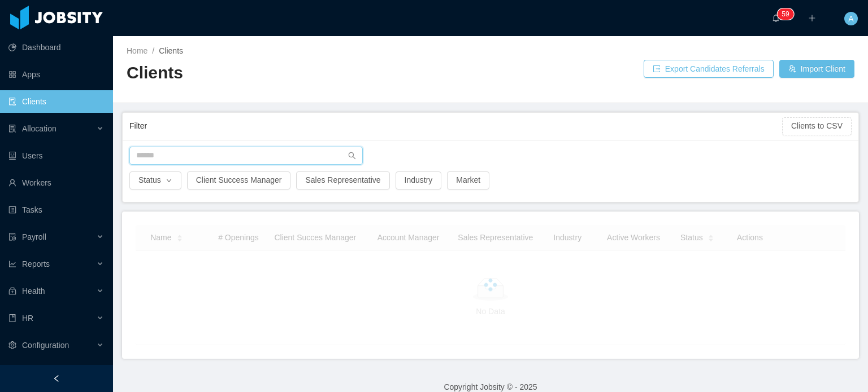  What do you see at coordinates (817, 69) in the screenshot?
I see `button: icon: usergroup-addImport Client` at bounding box center [817, 69].